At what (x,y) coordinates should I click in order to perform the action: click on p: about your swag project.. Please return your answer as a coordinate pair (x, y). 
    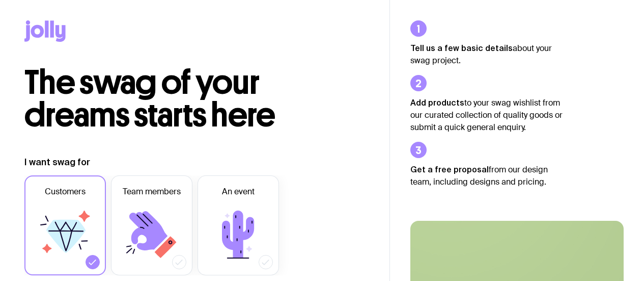
    Looking at the image, I should click on (487, 54).